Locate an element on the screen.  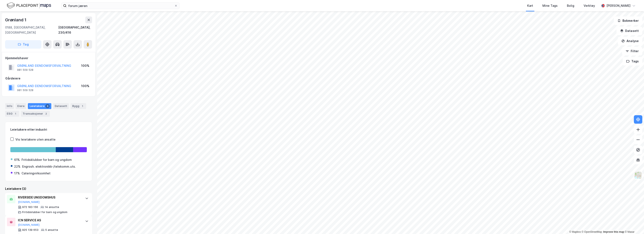
div: 3 is located at coordinates (47, 106).